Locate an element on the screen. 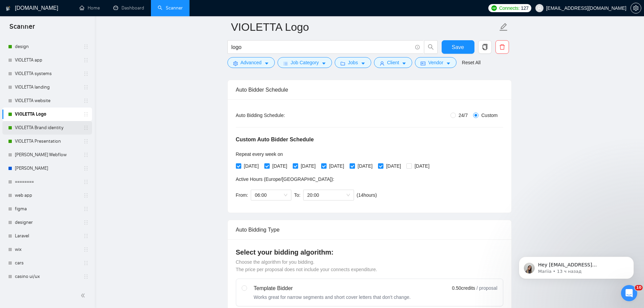 This screenshot has width=644, height=308. span: Job Category is located at coordinates (304, 63).